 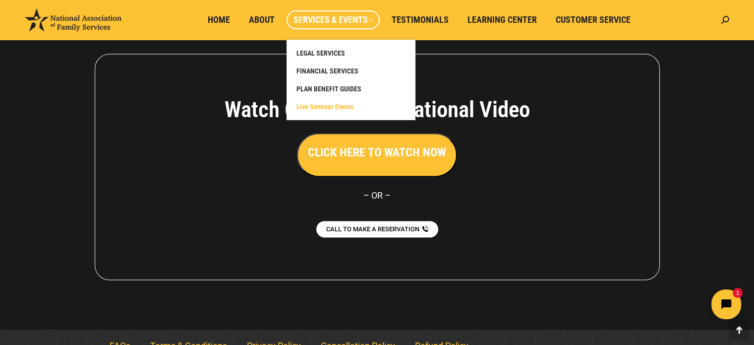 I want to click on a: Customer Service, so click(x=593, y=20).